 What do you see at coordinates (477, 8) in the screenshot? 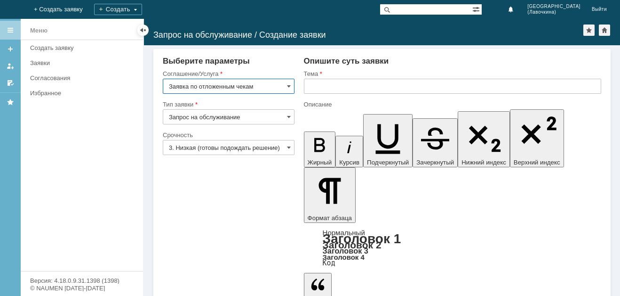
I see `span: Расширенный поиск` at bounding box center [477, 8].